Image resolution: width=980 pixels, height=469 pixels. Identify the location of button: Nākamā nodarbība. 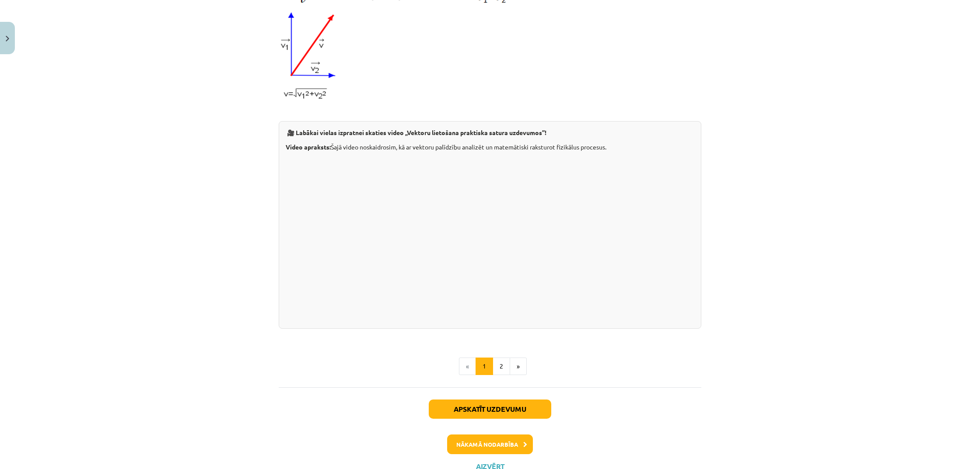
(490, 444).